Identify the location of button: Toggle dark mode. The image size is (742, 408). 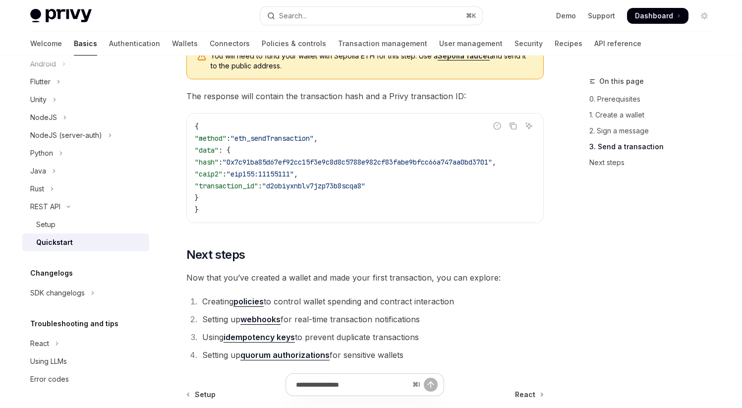
(704, 16).